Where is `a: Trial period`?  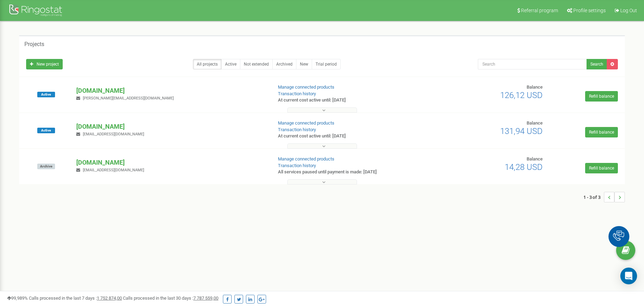 a: Trial period is located at coordinates (326, 64).